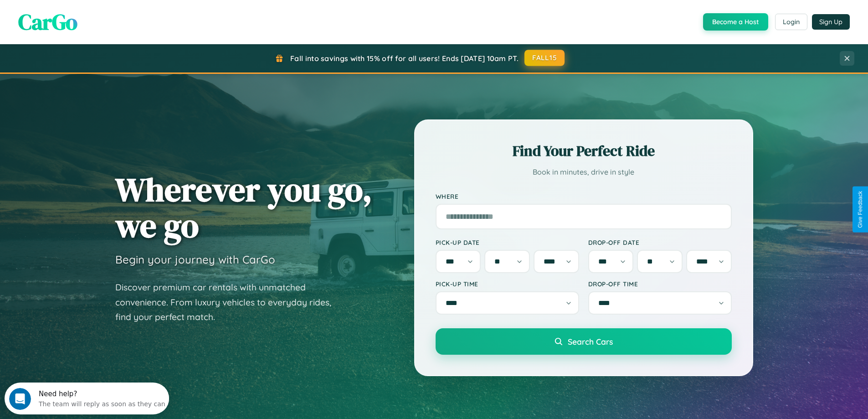  Describe the element at coordinates (97, 11) in the screenshot. I see `div: Need help?` at that location.